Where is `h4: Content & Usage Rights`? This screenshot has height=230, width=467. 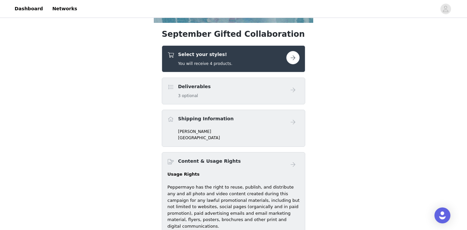
h4: Content & Usage Rights is located at coordinates (209, 161).